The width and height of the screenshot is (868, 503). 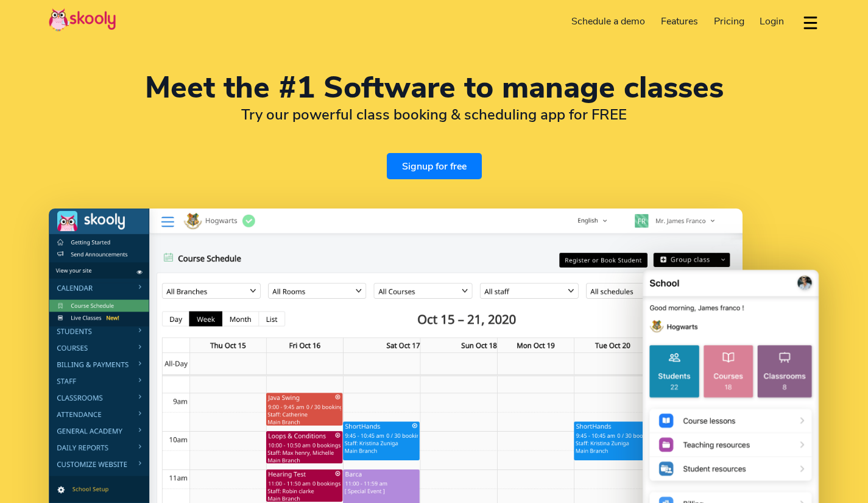 I want to click on span: Pricing, so click(x=730, y=21).